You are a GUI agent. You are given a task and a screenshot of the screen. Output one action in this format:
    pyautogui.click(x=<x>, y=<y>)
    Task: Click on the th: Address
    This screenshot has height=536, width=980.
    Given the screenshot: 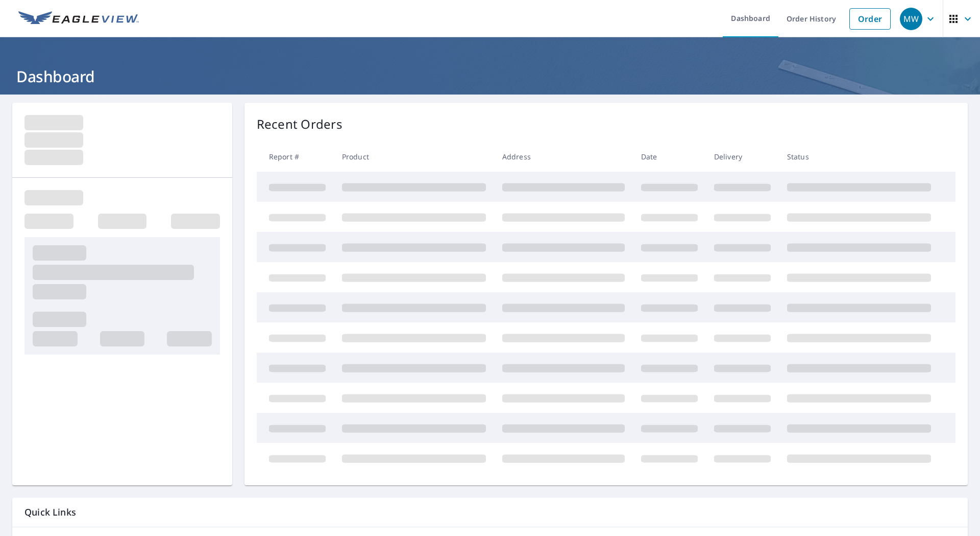 What is the action you would take?
    pyautogui.click(x=564, y=156)
    